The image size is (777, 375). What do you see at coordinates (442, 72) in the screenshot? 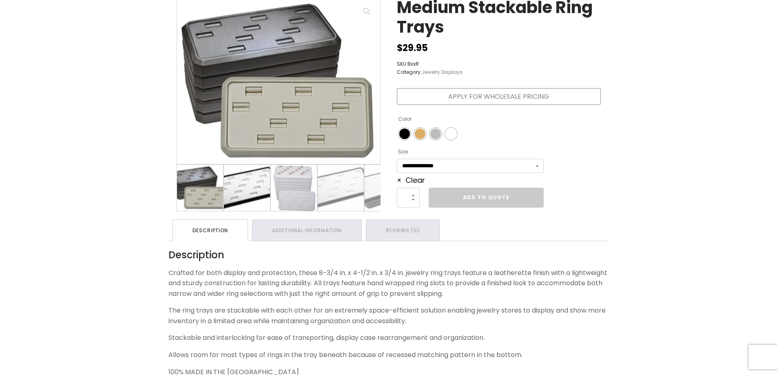
I see `a: Jewelry Displays` at bounding box center [442, 72].